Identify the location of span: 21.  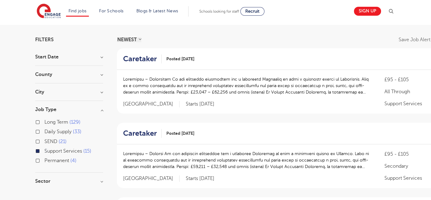
(63, 142).